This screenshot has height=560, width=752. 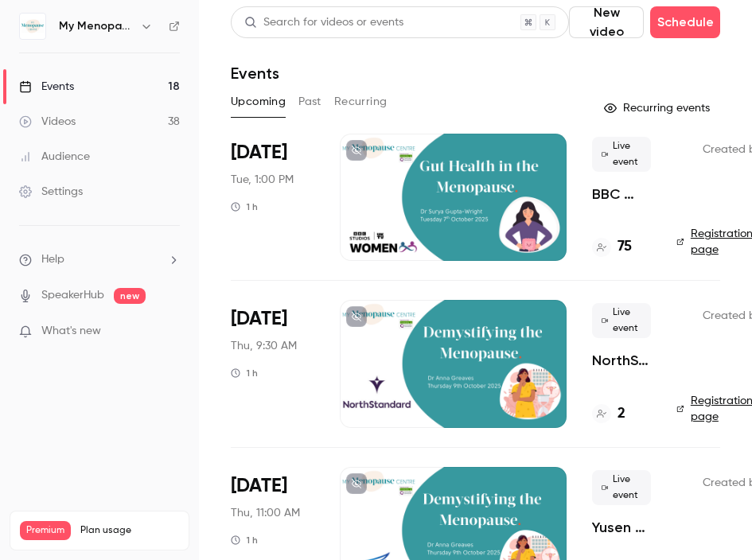 I want to click on button: Recurring, so click(x=361, y=101).